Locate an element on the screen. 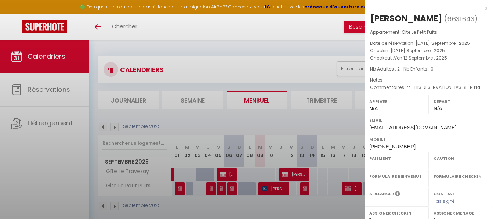  span: Pas signé is located at coordinates (444, 201).